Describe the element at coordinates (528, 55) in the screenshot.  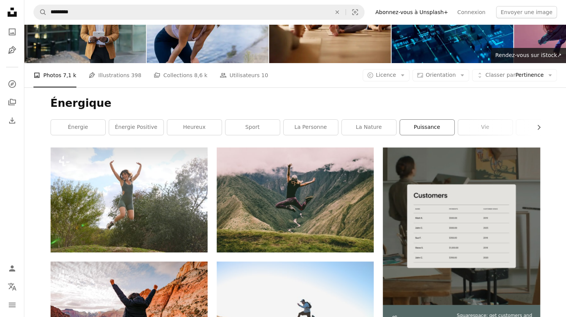
I see `span: Rendez-vous sur iStock ↗` at that location.